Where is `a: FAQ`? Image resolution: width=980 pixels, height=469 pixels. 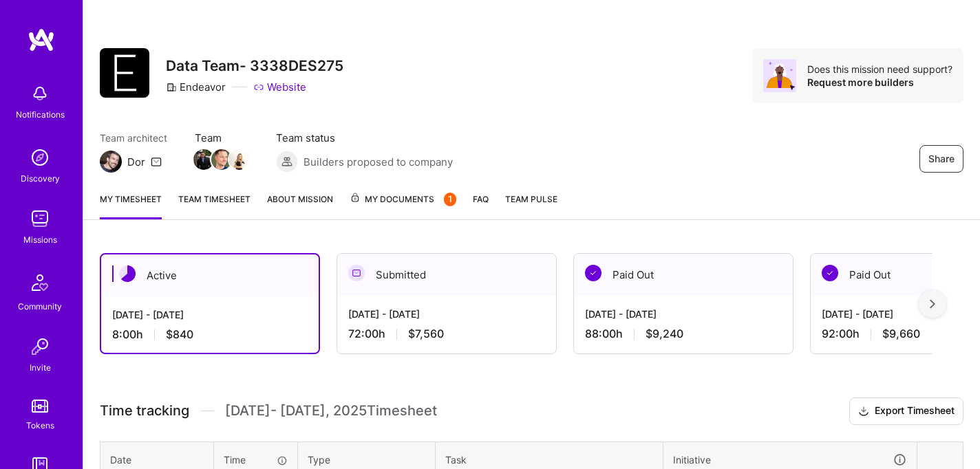 a: FAQ is located at coordinates (480, 206).